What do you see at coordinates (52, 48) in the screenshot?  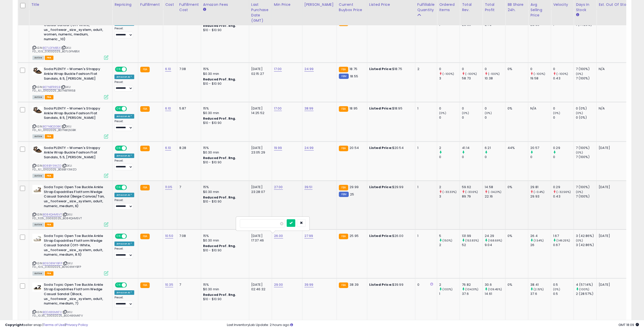 I see `a: B07LGFMB5X` at bounding box center [52, 48].